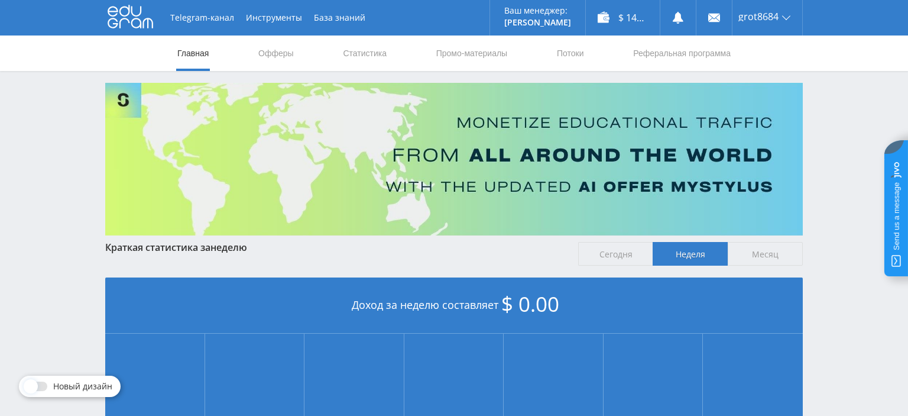 The image size is (908, 416). What do you see at coordinates (530, 303) in the screenshot?
I see `span: $ 0.00` at bounding box center [530, 303].